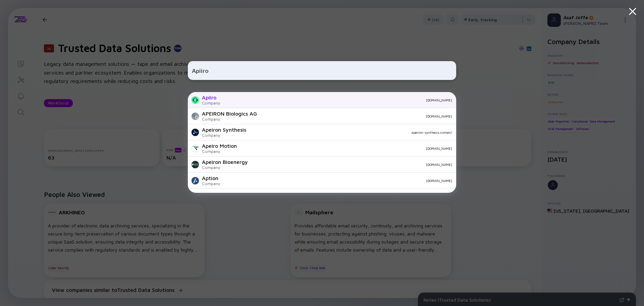  I want to click on div: Apeiro Motion, so click(219, 146).